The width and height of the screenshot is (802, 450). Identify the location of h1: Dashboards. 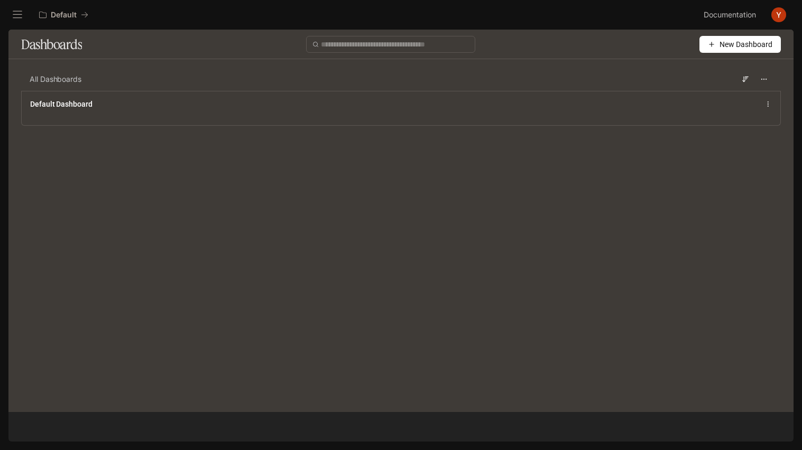
(51, 44).